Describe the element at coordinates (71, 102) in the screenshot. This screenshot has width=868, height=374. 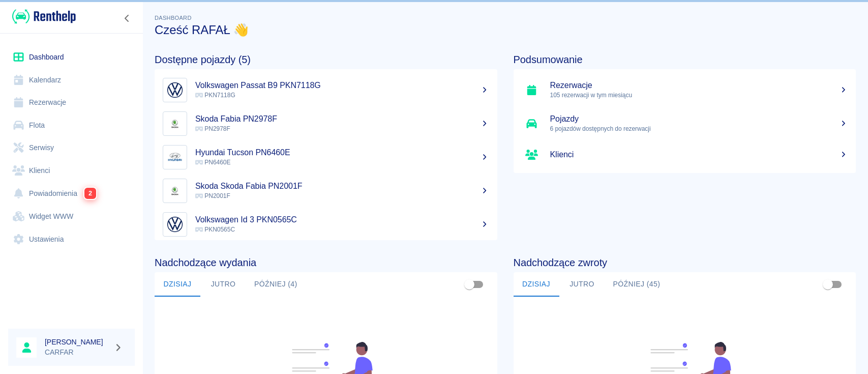
I see `a: Rezerwacje` at that location.